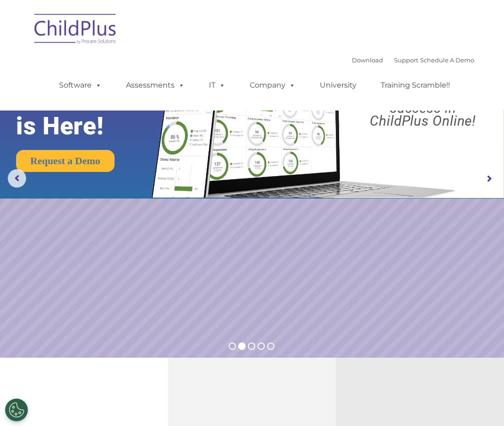 The height and width of the screenshot is (426, 504). I want to click on a: Training Scramble!!, so click(415, 85).